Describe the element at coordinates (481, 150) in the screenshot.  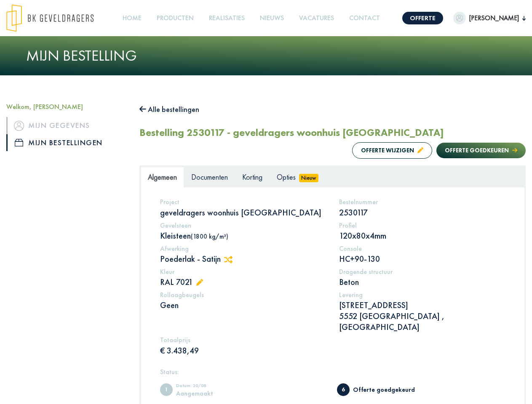
I see `button: Offerte goedkeuren` at that location.